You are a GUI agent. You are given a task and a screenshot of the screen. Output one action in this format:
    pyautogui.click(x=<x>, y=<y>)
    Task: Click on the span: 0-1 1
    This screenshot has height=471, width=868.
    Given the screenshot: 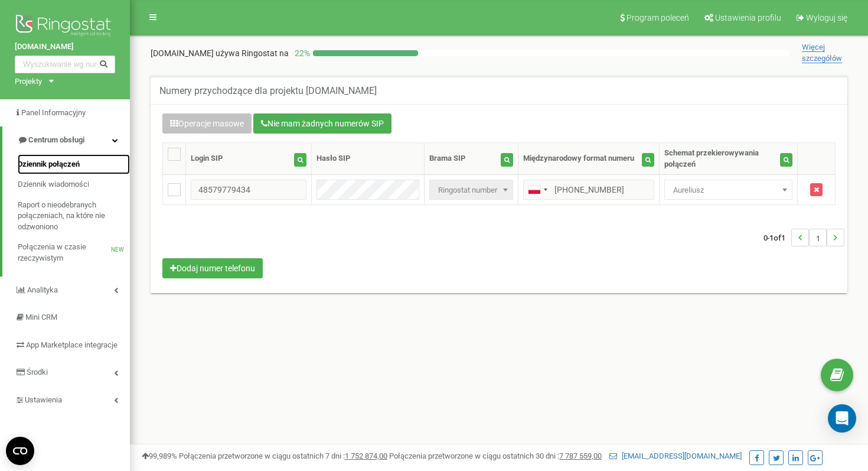 What is the action you would take?
    pyautogui.click(x=777, y=238)
    